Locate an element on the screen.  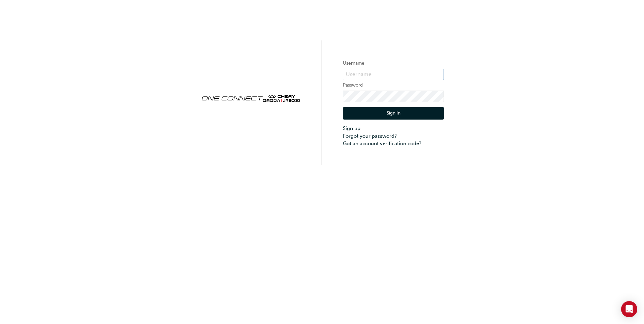
a: Forgot your password? is located at coordinates (394, 136).